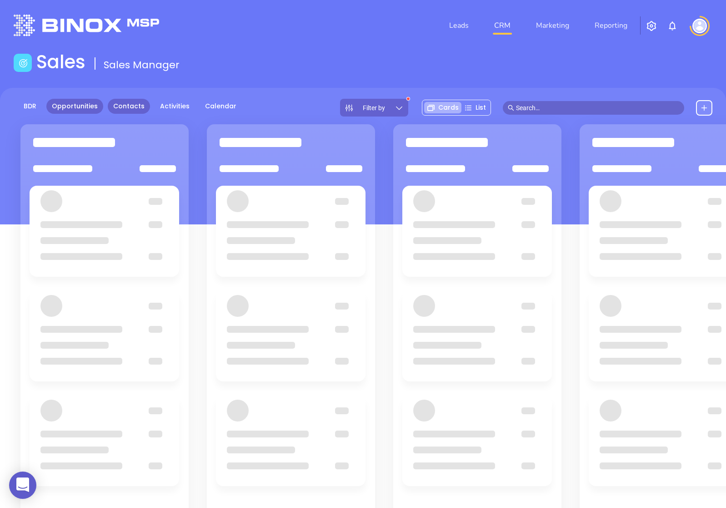 The height and width of the screenshot is (508, 726). Describe the element at coordinates (443, 107) in the screenshot. I see `div: Cards` at that location.